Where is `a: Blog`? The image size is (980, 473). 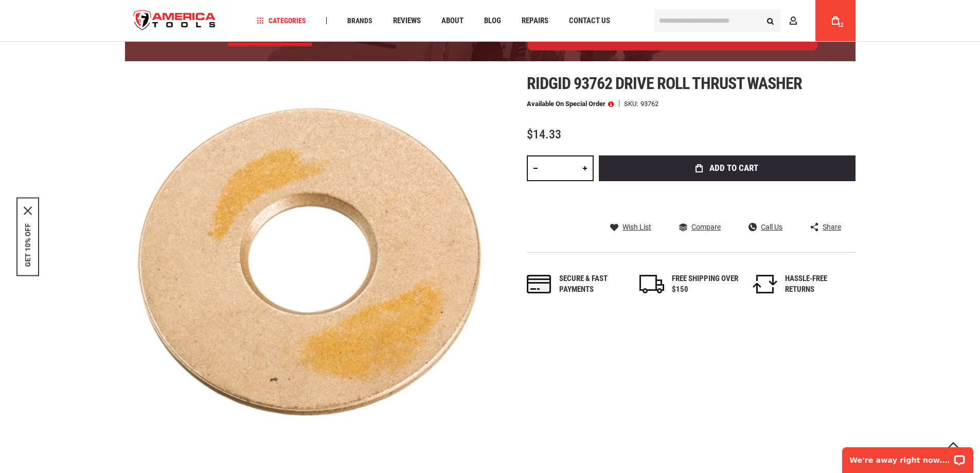
a: Blog is located at coordinates (493, 20).